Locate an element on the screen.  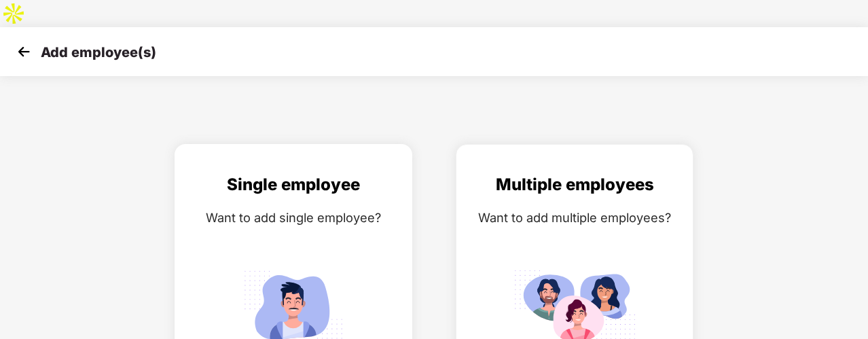
img: svg+xml;base64,PHN2ZyB4bWxucz0iaHR0cDovL3d3dy53My5vcmcvMjAwMC9zdmciIHdpZHRoPSIzMCIgaGVpZ2h0PSIzMC... is located at coordinates (24, 52).